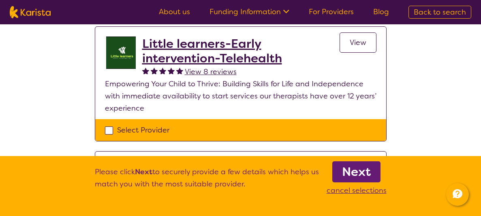  What do you see at coordinates (241, 96) in the screenshot?
I see `p: Empowering Your Child to Thrive: Building Skills for Life and Independence with immediate availab...` at bounding box center [241, 96].